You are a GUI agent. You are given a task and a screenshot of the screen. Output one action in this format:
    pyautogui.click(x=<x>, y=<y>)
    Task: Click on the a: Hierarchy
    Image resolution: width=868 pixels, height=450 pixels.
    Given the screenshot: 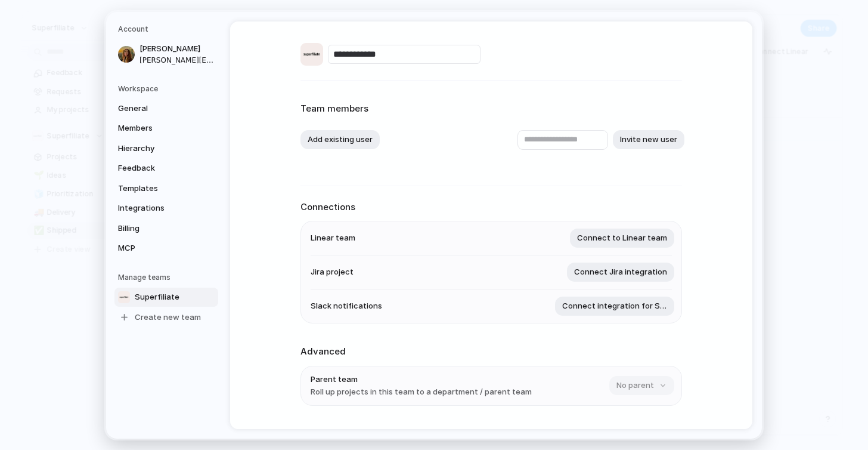 What is the action you would take?
    pyautogui.click(x=166, y=148)
    